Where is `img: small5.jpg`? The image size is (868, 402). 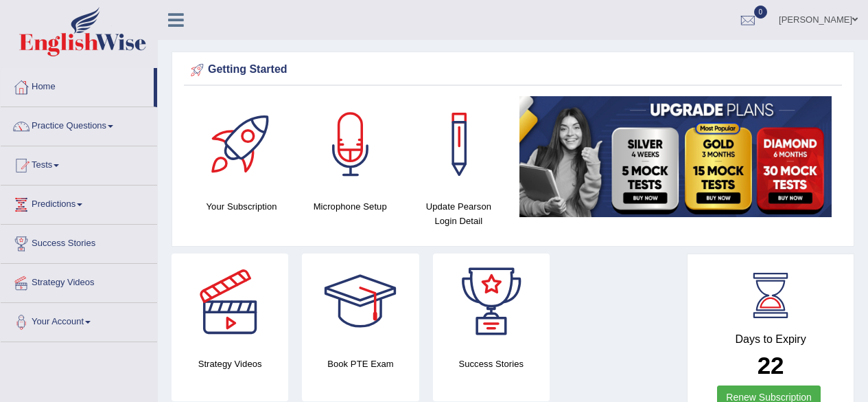
img: small5.jpg is located at coordinates (675, 156).